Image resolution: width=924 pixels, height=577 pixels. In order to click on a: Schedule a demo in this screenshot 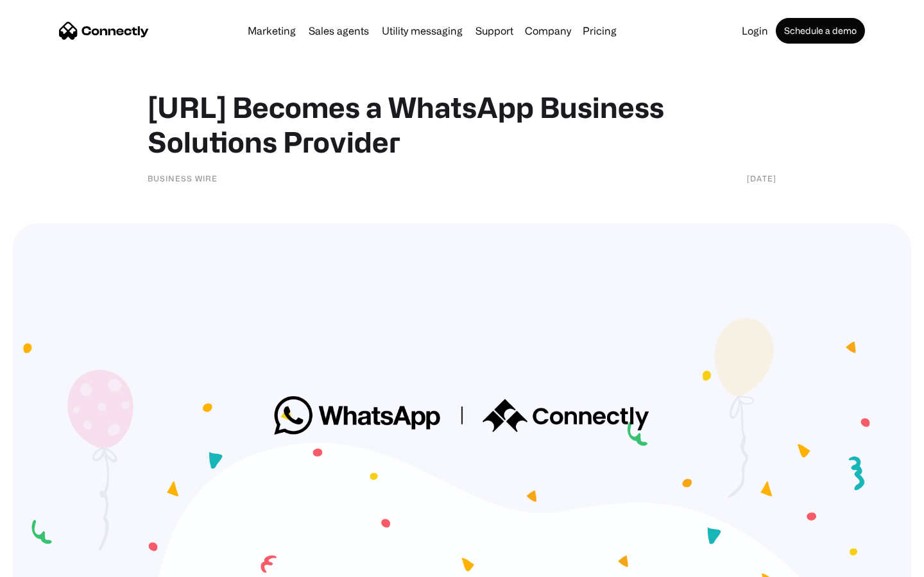, I will do `click(820, 30)`.